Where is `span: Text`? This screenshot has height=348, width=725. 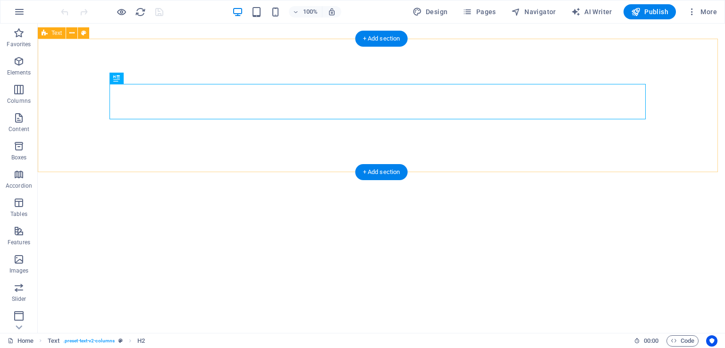
span: Text is located at coordinates (57, 33).